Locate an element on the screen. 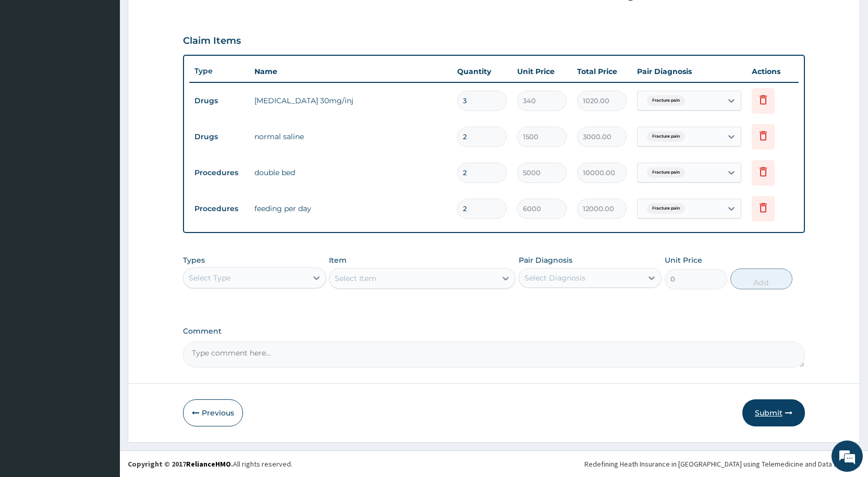 This screenshot has width=868, height=477. th: Name is located at coordinates (351, 72).